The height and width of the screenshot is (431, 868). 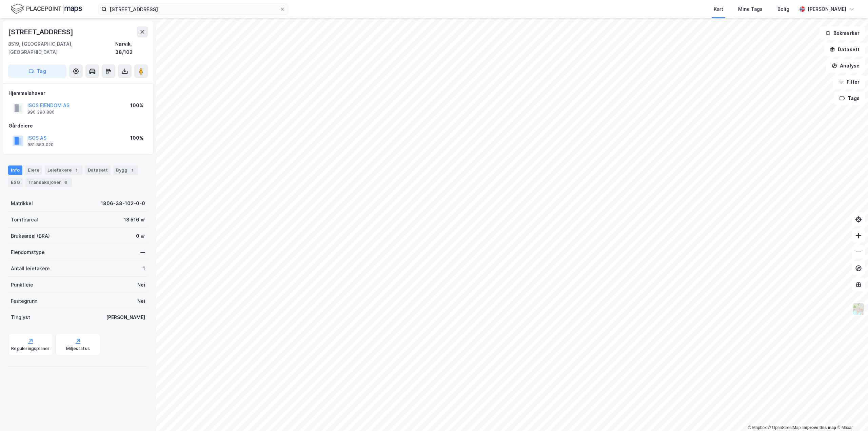 I want to click on div: Bolig, so click(x=783, y=9).